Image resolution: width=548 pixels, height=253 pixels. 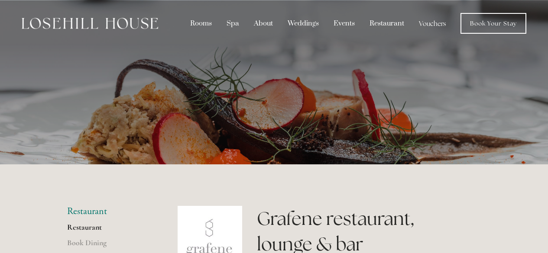 What do you see at coordinates (108, 230) in the screenshot?
I see `a: Restaurant` at bounding box center [108, 230].